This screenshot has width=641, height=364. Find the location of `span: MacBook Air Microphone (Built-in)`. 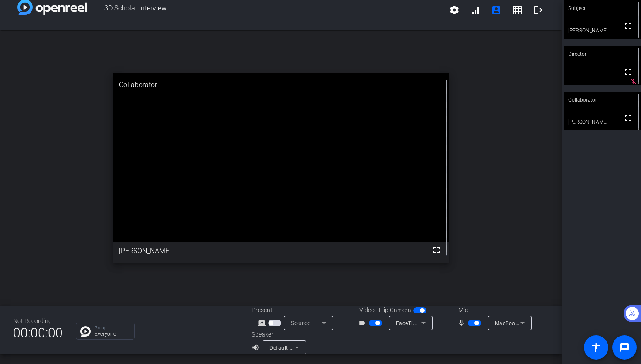

span: MacBook Air Microphone (Built-in) is located at coordinates (539, 323).